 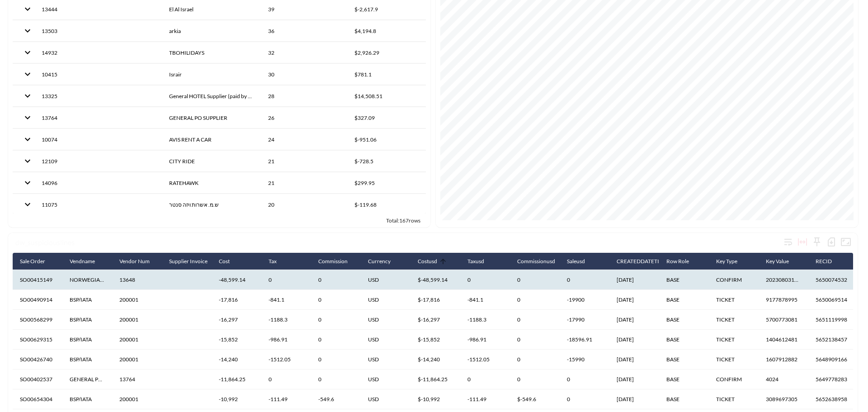 I want to click on span: Vendname, so click(x=88, y=262).